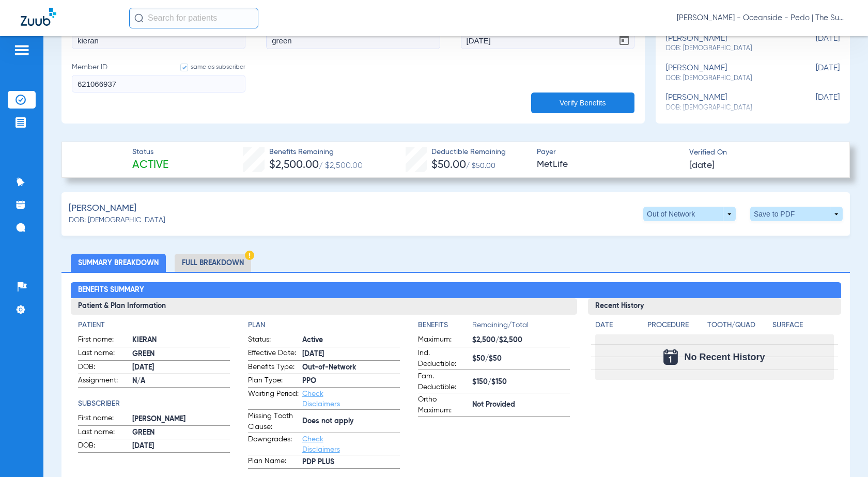 The width and height of the screenshot is (868, 477). Describe the element at coordinates (154, 403) in the screenshot. I see `h4: Subscriber` at that location.